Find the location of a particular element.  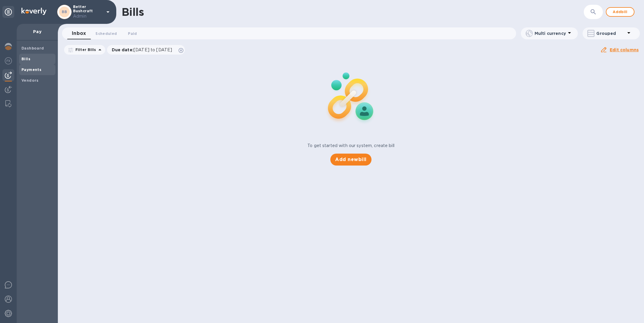

p: Multi currency is located at coordinates (550, 33).